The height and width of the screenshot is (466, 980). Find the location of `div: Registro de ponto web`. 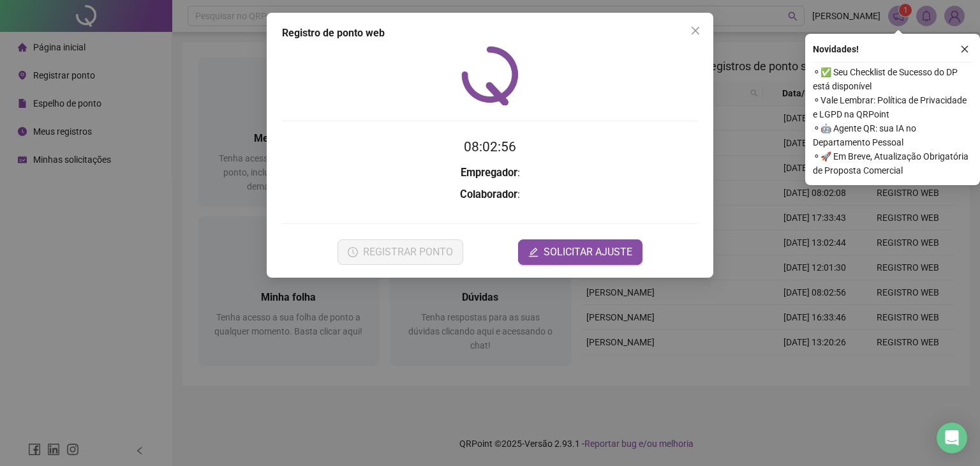

div: Registro de ponto web is located at coordinates (490, 33).